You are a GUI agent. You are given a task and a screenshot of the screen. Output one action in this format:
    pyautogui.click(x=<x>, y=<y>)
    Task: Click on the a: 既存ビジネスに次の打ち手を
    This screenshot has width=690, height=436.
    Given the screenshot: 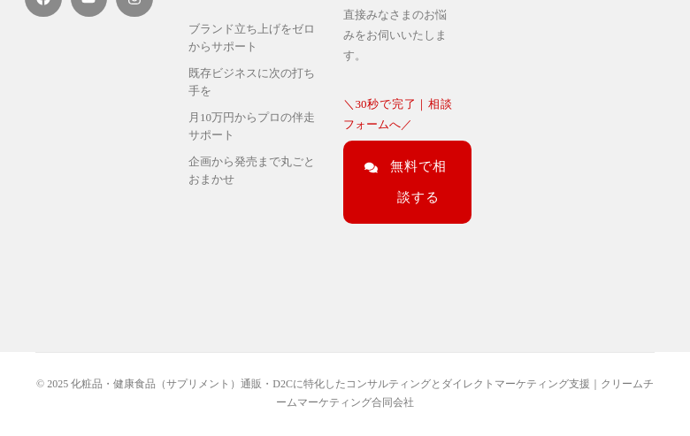 What is the action you would take?
    pyautogui.click(x=255, y=82)
    